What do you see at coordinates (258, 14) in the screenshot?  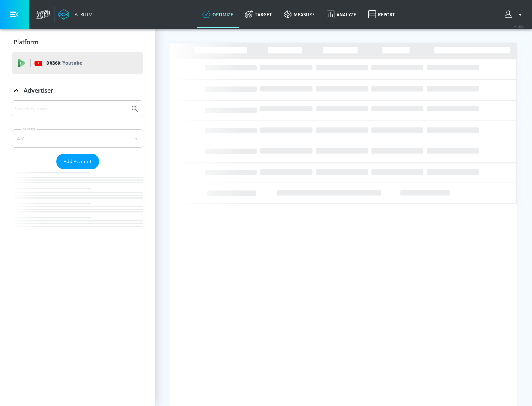 I see `a: Target` at bounding box center [258, 14].